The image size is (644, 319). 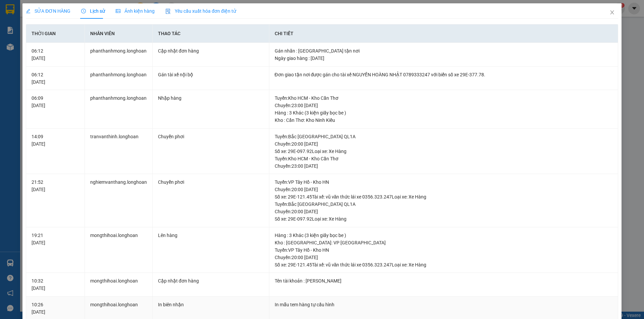 What do you see at coordinates (168, 12) in the screenshot?
I see `img: icon` at bounding box center [168, 12].